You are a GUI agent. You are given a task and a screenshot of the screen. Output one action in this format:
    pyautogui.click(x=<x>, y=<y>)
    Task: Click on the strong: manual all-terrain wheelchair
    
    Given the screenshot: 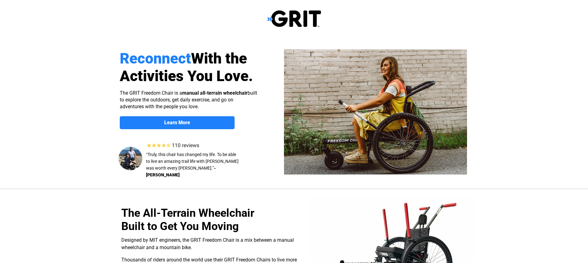 What is the action you would take?
    pyautogui.click(x=215, y=93)
    